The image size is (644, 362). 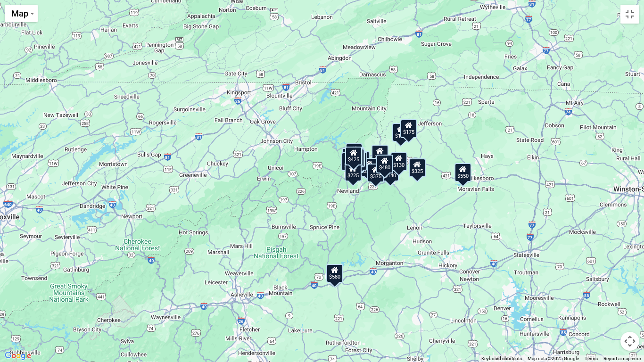 What do you see at coordinates (554, 358) in the screenshot?
I see `span: Map data ©2025 Google` at bounding box center [554, 358].